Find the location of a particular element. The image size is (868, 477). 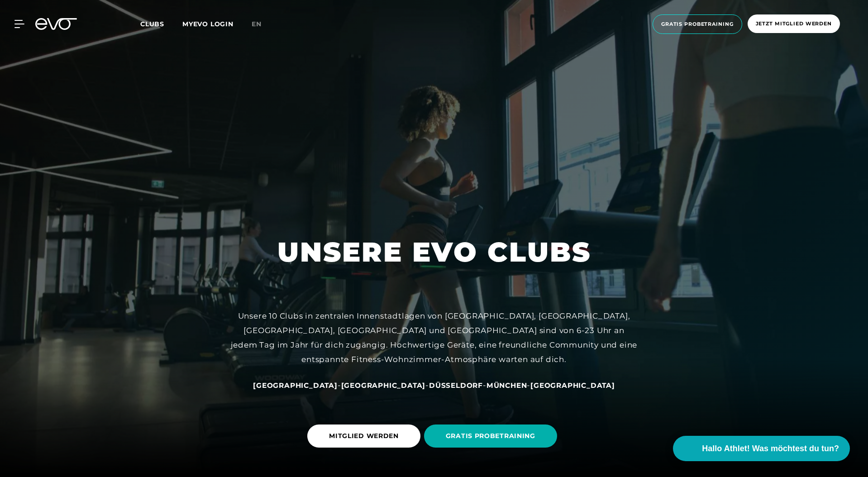

a: Clubs is located at coordinates (161, 24).